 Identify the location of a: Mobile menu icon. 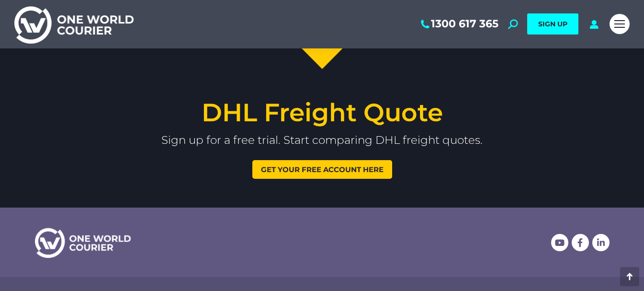
(620, 24).